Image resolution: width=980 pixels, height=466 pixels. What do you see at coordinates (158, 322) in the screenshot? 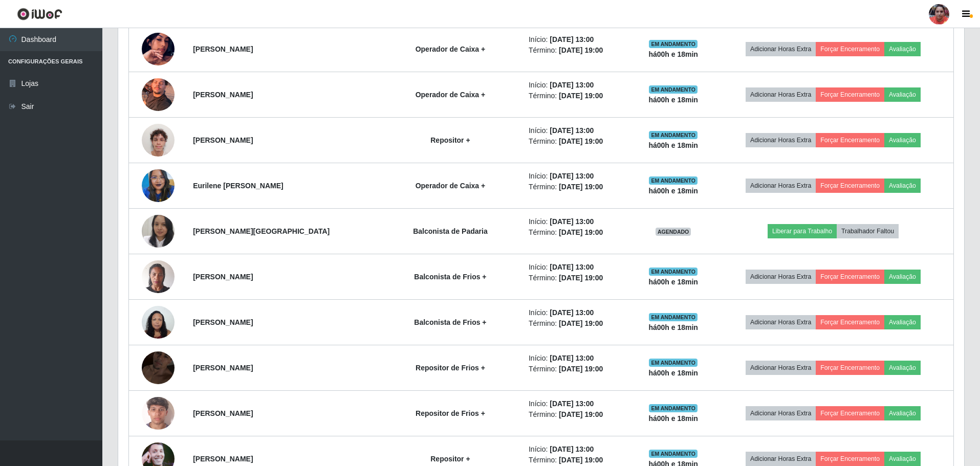
I see `img: 1746739221394.jpeg` at bounding box center [158, 322].